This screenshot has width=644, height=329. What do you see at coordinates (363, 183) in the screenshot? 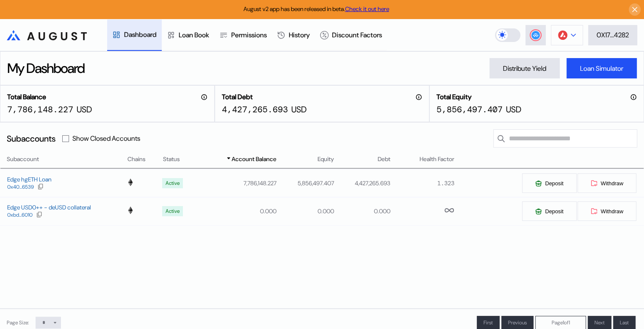
I see `td: 4,427,265.693` at bounding box center [363, 183].